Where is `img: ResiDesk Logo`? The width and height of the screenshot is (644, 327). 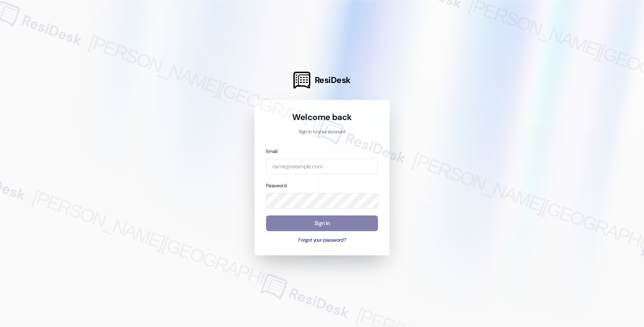 img: ResiDesk Logo is located at coordinates (302, 80).